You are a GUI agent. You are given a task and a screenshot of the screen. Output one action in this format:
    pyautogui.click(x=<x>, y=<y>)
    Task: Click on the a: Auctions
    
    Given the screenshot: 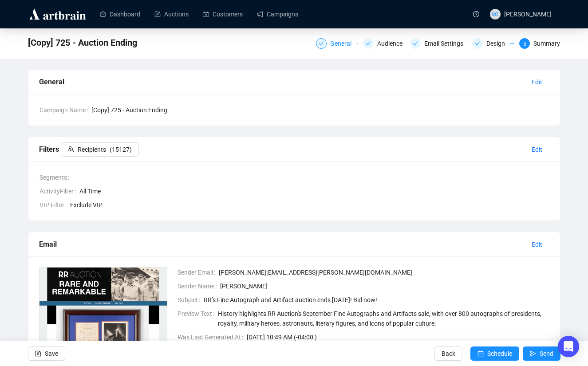 What is the action you would take?
    pyautogui.click(x=171, y=14)
    